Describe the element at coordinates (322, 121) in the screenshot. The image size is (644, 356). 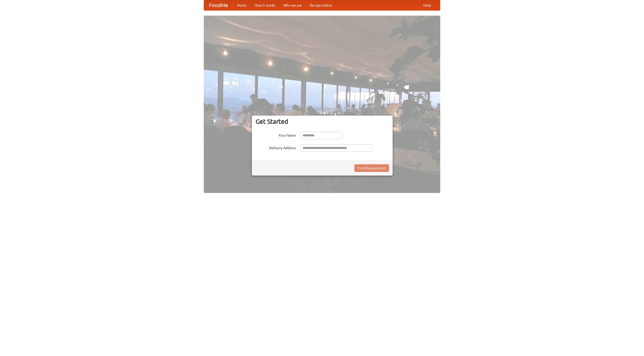
I see `h3: Get Started` at that location.